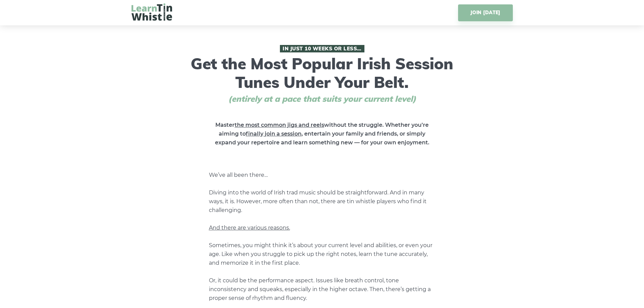 This screenshot has width=644, height=308. What do you see at coordinates (250, 228) in the screenshot?
I see `span: And there are various reasons.` at bounding box center [250, 228].